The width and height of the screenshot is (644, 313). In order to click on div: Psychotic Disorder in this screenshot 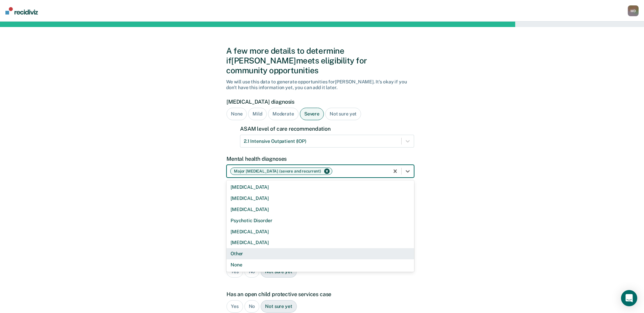, I will do `click(320, 221)`.